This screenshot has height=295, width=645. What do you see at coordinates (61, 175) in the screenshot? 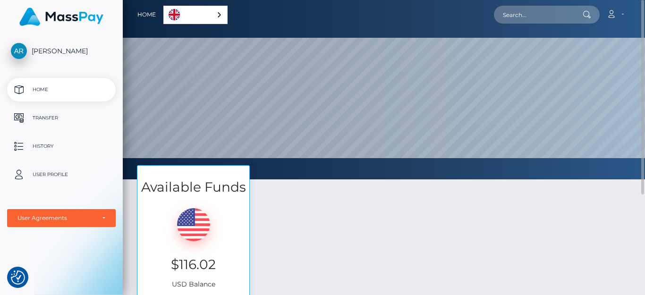
I see `p: User Profile` at bounding box center [61, 175].